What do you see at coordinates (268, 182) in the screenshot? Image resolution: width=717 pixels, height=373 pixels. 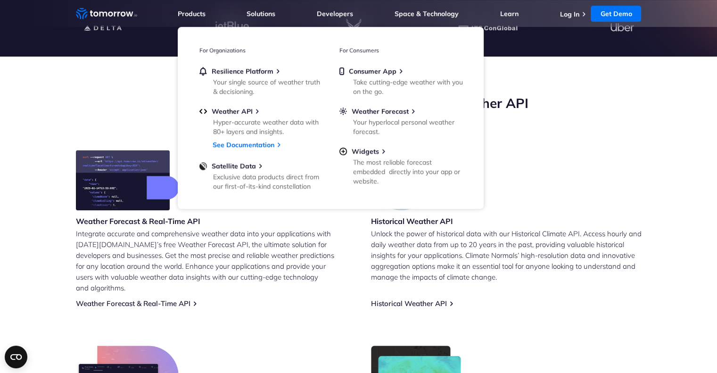 I see `div: Exclusive data products direct from our first-of-its-kind constellation` at bounding box center [268, 182].